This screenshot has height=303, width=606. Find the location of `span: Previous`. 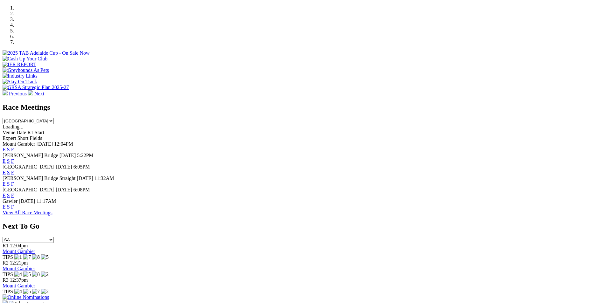

span: Previous is located at coordinates (18, 94).